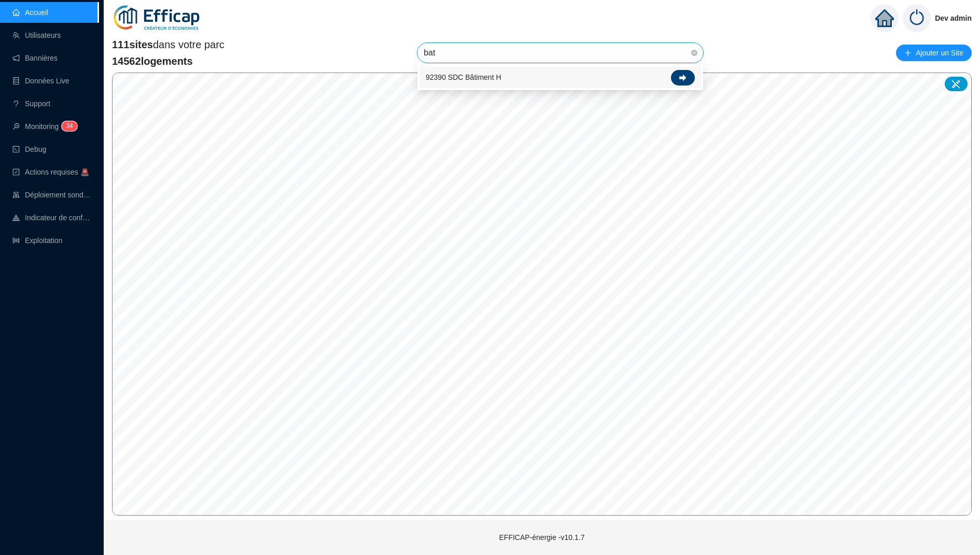  Describe the element at coordinates (694, 53) in the screenshot. I see `span: close-circle` at that location.